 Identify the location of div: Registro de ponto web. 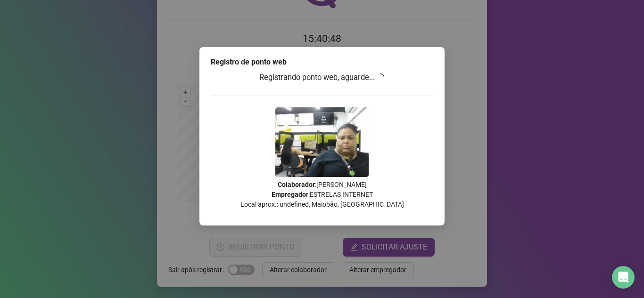
(322, 62).